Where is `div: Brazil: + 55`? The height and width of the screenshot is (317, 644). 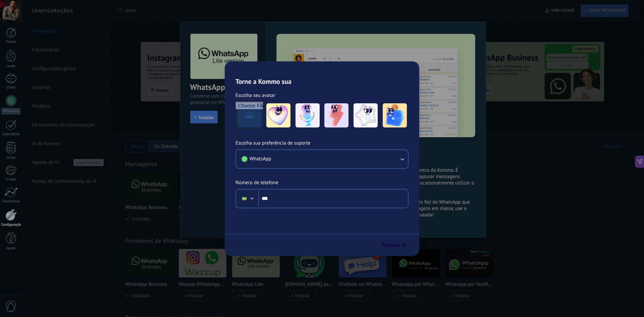 div: Brazil: + 55 is located at coordinates (244, 199).